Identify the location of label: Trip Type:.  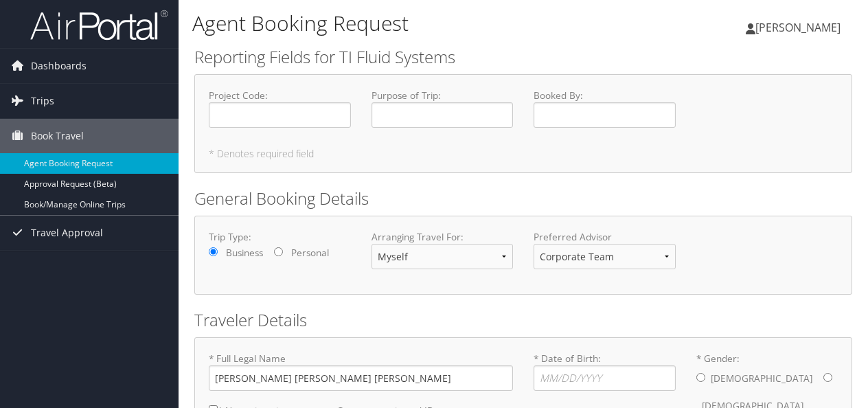
(279, 237).